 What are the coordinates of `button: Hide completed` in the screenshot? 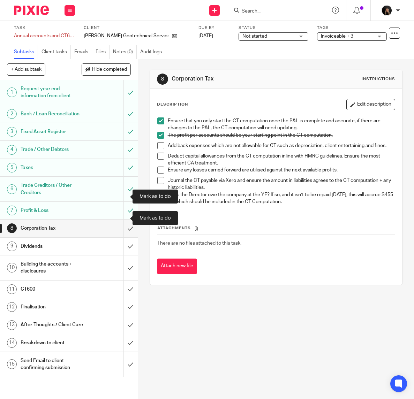 It's located at (106, 69).